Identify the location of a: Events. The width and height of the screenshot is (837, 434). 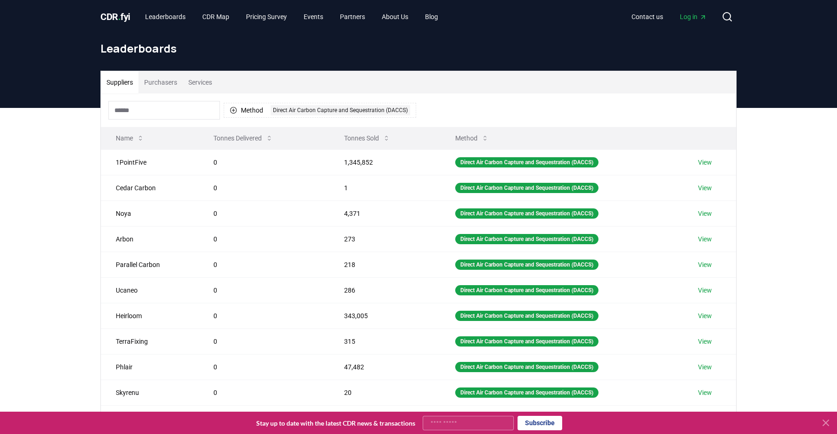
(313, 17).